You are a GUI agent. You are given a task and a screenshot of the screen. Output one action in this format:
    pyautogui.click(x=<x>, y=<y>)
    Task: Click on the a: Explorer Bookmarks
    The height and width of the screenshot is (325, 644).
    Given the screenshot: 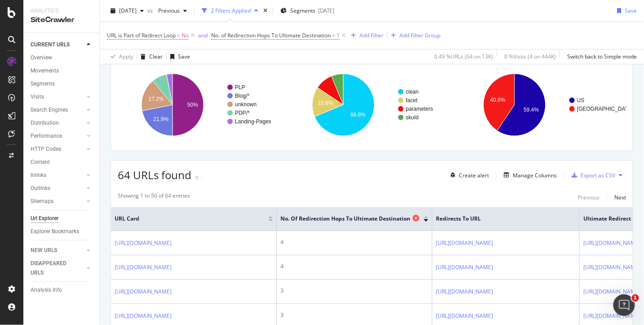 What is the action you would take?
    pyautogui.click(x=62, y=231)
    